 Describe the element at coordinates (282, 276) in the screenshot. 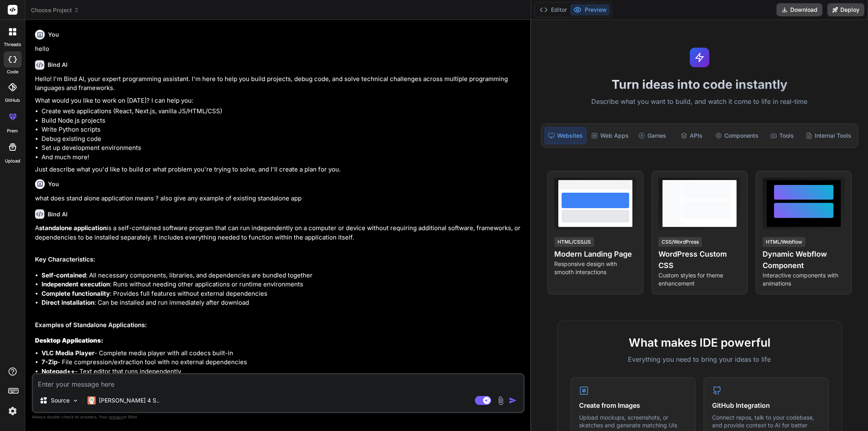

I see `li: : All necessary components, libraries, and dependencies are bundled together` at that location.